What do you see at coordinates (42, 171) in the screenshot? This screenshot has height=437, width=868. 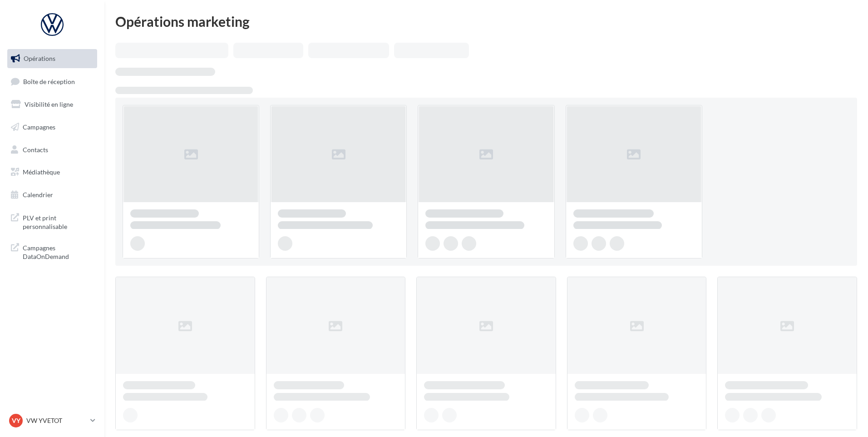 I see `span: Médiathèque` at bounding box center [42, 171].